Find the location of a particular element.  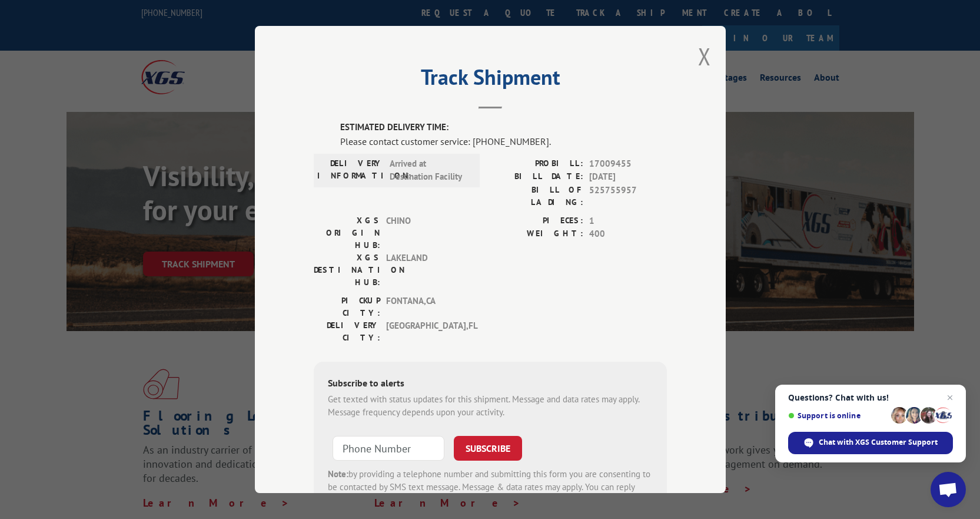

span: 525755957 is located at coordinates (628, 196).